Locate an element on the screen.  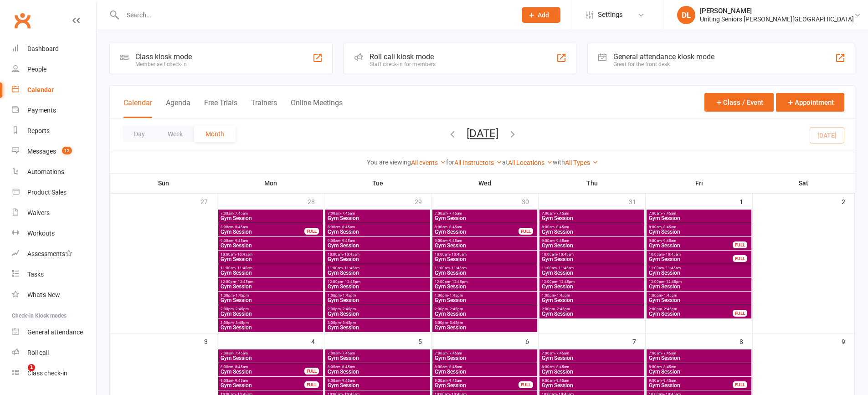
div: Roll call kiosk mode is located at coordinates (402, 56).